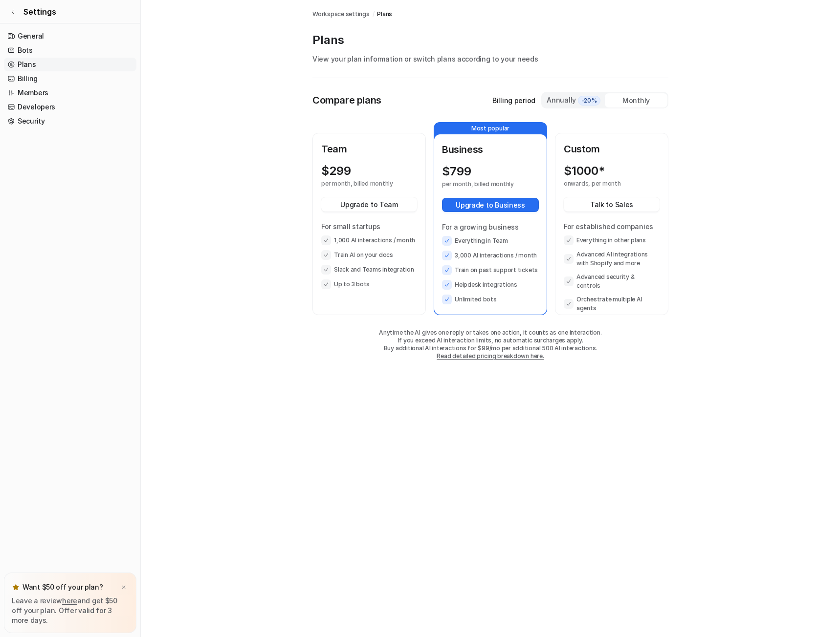 Image resolution: width=840 pixels, height=637 pixels. Describe the element at coordinates (612, 149) in the screenshot. I see `p: Custom` at that location.